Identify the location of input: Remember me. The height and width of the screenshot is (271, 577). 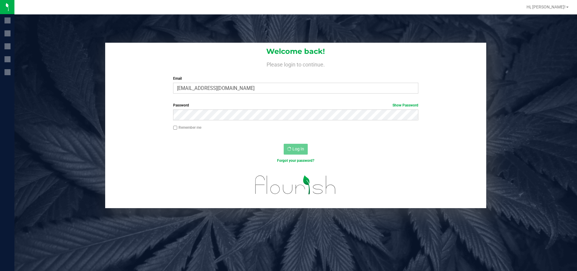
(175, 128).